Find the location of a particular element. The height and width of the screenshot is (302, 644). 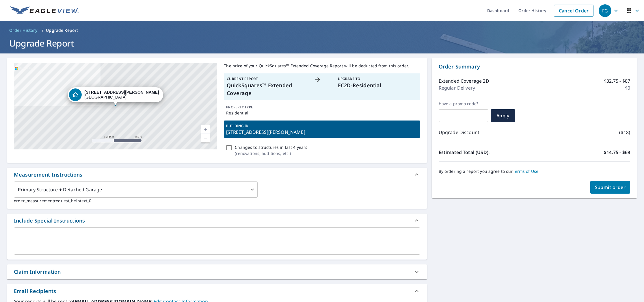

nav: breadcrumb is located at coordinates (322, 30).